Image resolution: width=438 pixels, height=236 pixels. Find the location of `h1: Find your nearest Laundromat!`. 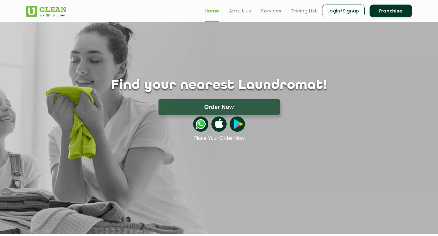

h1: Find your nearest Laundromat! is located at coordinates (219, 86).